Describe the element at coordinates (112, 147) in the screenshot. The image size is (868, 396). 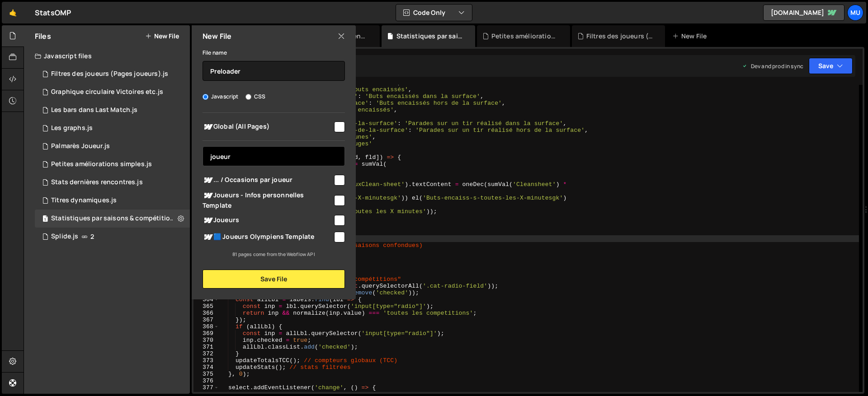
I see `div: 16391/44625.js` at that location.